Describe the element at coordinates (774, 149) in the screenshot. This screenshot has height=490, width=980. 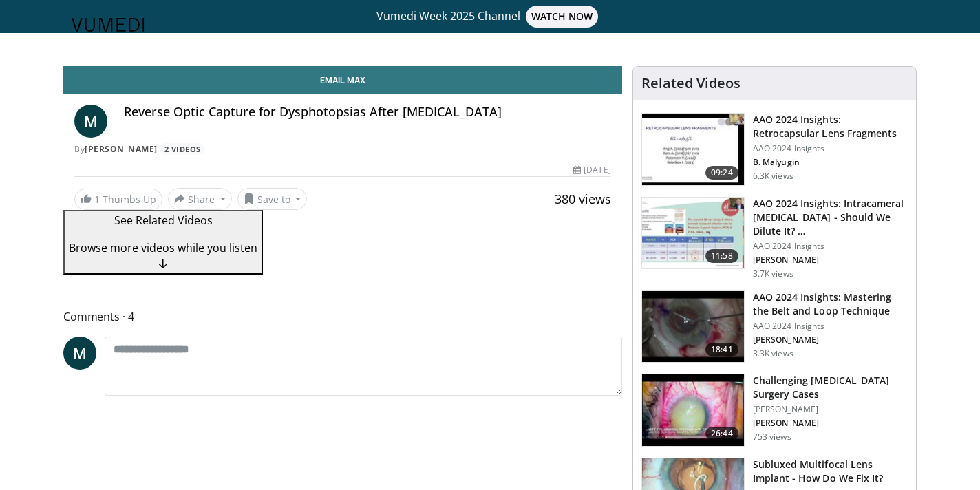
I see `a: 09:24 AAO 2024 Insights: Retrocapsular Lens Fragments AAO 2024 Insights B. Malyugin 6.3K views` at that location.